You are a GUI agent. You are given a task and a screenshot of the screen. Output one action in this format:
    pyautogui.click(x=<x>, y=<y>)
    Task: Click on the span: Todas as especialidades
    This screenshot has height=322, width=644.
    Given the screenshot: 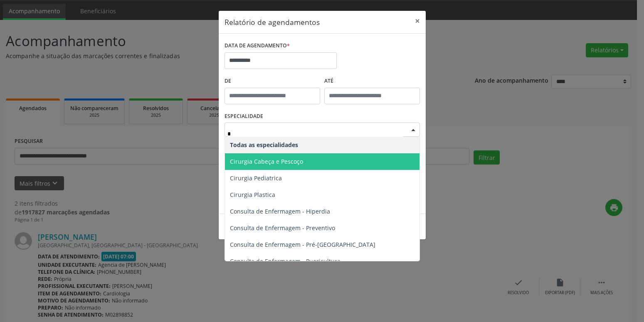 What is the action you would take?
    pyautogui.click(x=264, y=144)
    